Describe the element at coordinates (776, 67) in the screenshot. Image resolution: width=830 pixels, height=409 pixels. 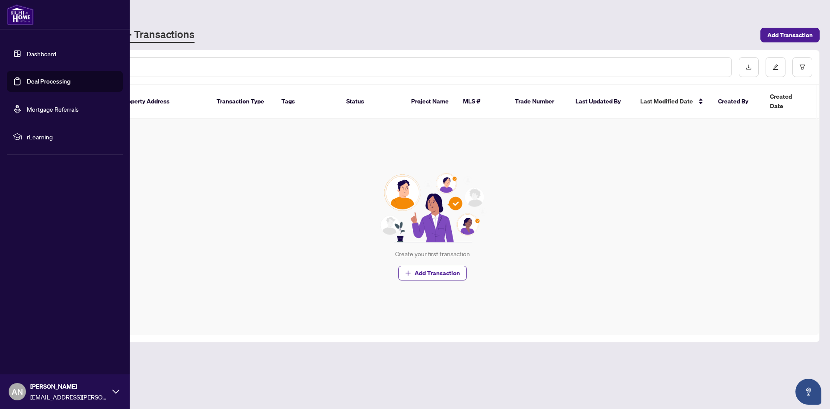
I see `button: edit` at that location.